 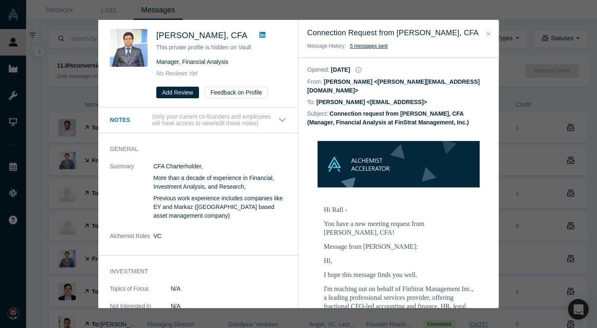 What do you see at coordinates (398, 209) in the screenshot?
I see `p: Hi Rafi -` at bounding box center [398, 209].